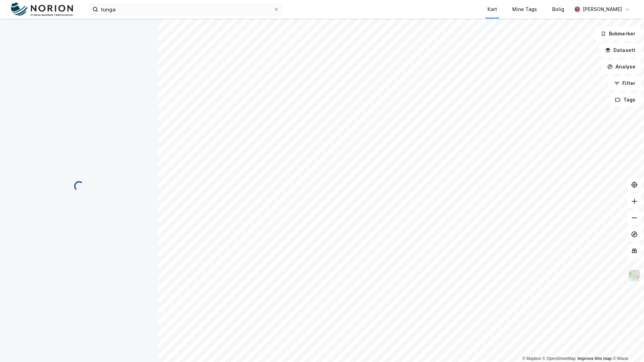 This screenshot has width=644, height=362. What do you see at coordinates (618, 34) in the screenshot?
I see `button: Bokmerker` at bounding box center [618, 34].